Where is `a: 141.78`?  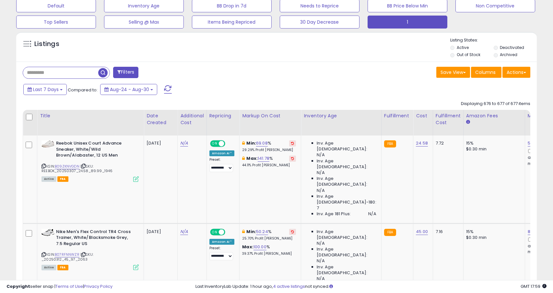
a: 141.78 is located at coordinates (264, 159).